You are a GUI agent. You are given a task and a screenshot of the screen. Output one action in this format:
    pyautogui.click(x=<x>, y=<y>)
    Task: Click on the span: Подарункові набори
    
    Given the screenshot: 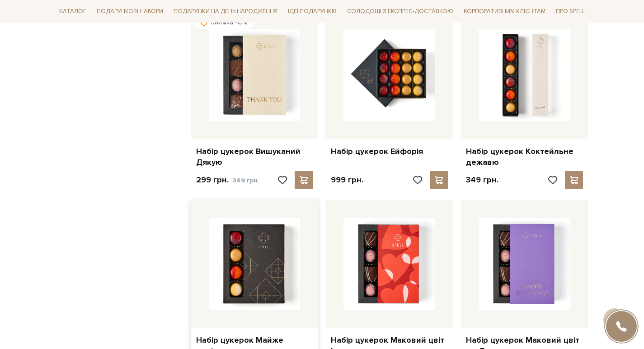 What is the action you would take?
    pyautogui.click(x=130, y=11)
    